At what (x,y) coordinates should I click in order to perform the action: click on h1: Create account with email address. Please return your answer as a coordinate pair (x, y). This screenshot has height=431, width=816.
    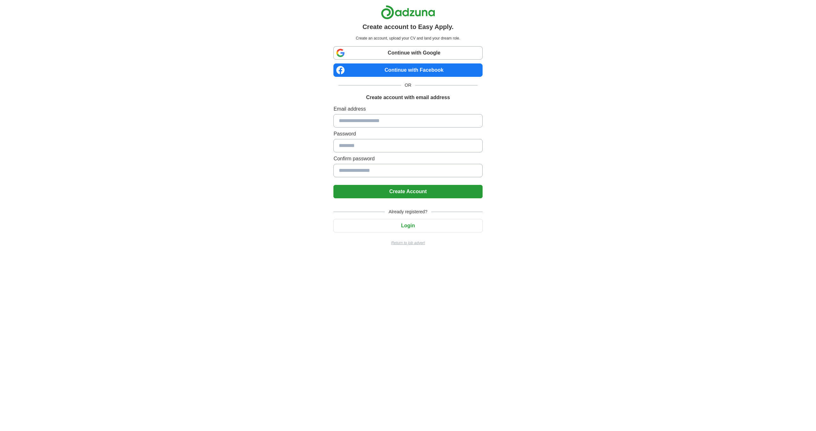
    Looking at the image, I should click on (408, 98).